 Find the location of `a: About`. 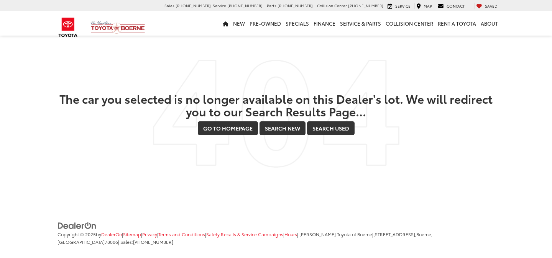

a: About is located at coordinates (489, 23).